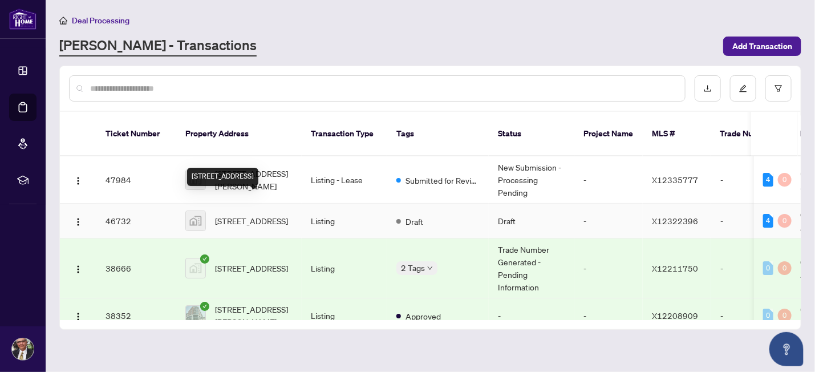  What do you see at coordinates (136, 134) in the screenshot?
I see `th: Ticket Number` at bounding box center [136, 134].